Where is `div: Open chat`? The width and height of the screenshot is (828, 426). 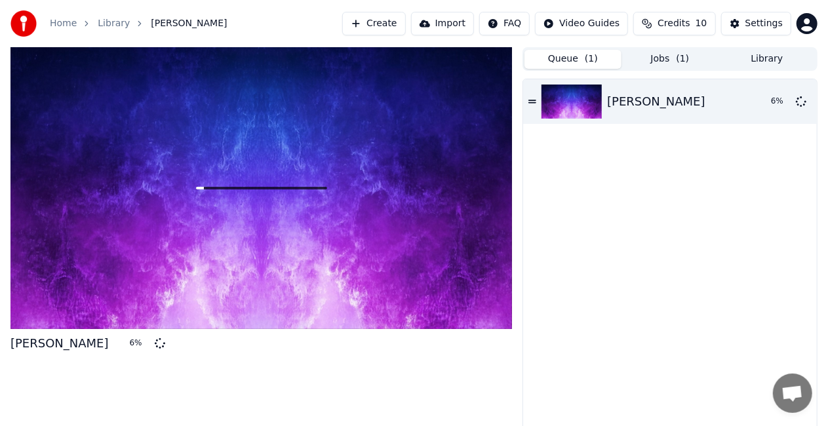
div: Open chat is located at coordinates (793, 393).